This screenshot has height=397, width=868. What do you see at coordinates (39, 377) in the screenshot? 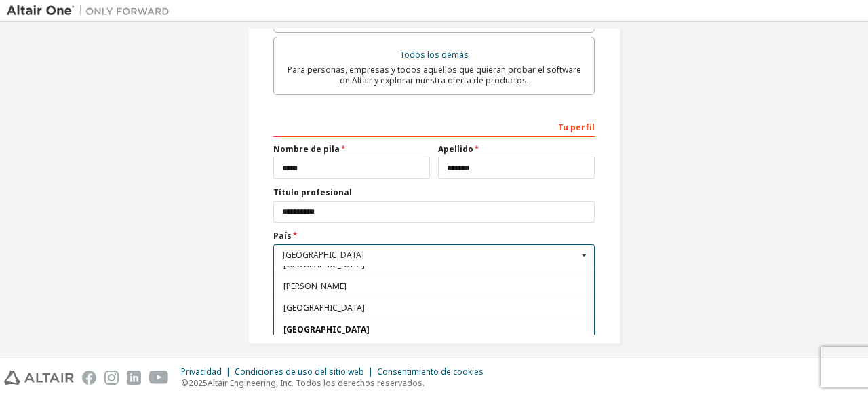
I see `img: altair_logo.svg` at bounding box center [39, 377].